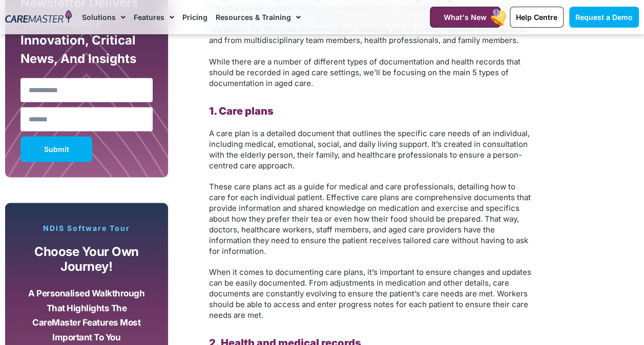 The width and height of the screenshot is (644, 345). Describe the element at coordinates (241, 111) in the screenshot. I see `b: 1. Care plans` at that location.